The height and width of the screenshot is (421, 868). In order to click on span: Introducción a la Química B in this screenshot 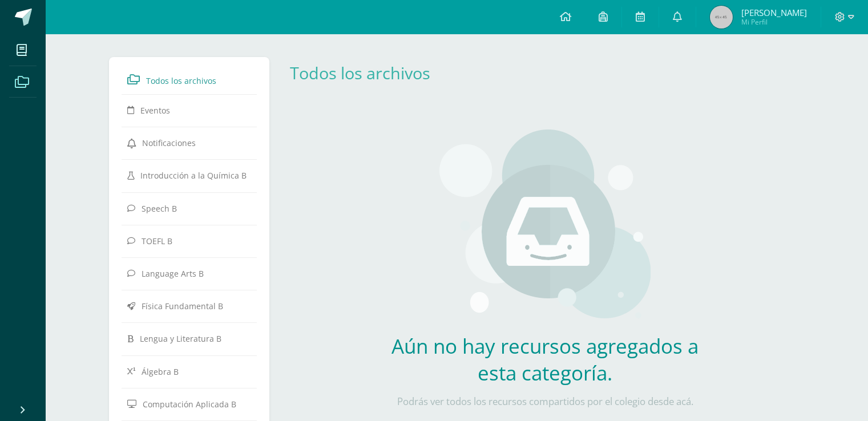, I will do `click(193, 175)`.